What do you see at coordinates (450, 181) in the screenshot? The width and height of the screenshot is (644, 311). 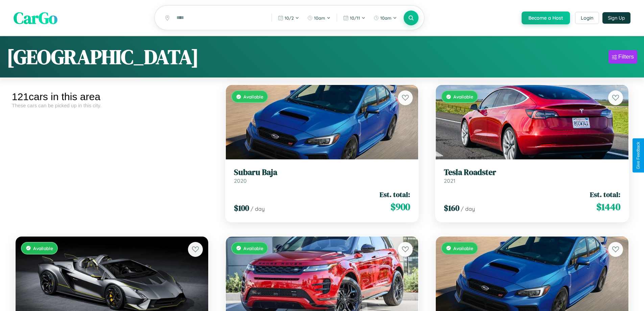 I see `span: 2021` at bounding box center [450, 181].